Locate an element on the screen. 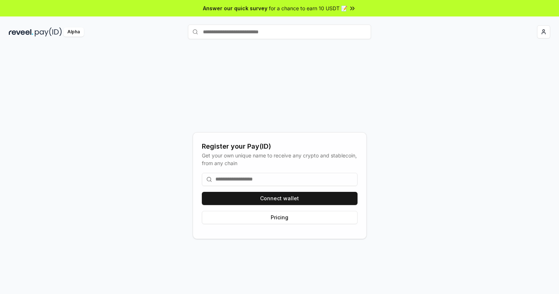  img: reveel_dark is located at coordinates (21, 32).